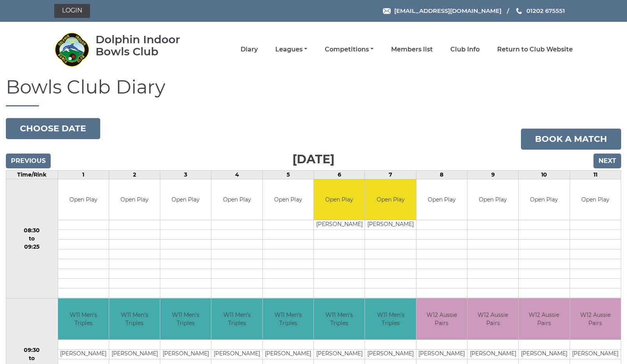 This screenshot has height=364, width=627. I want to click on a: Phone us 01202 675551, so click(540, 10).